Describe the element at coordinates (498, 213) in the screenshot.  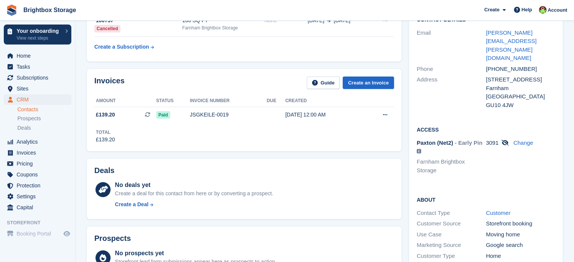
I see `a: Customer` at that location.